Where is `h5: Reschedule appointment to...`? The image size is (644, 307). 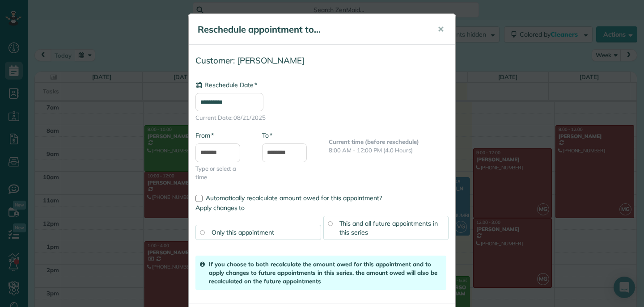 h5: Reschedule appointment to... is located at coordinates (311, 30).